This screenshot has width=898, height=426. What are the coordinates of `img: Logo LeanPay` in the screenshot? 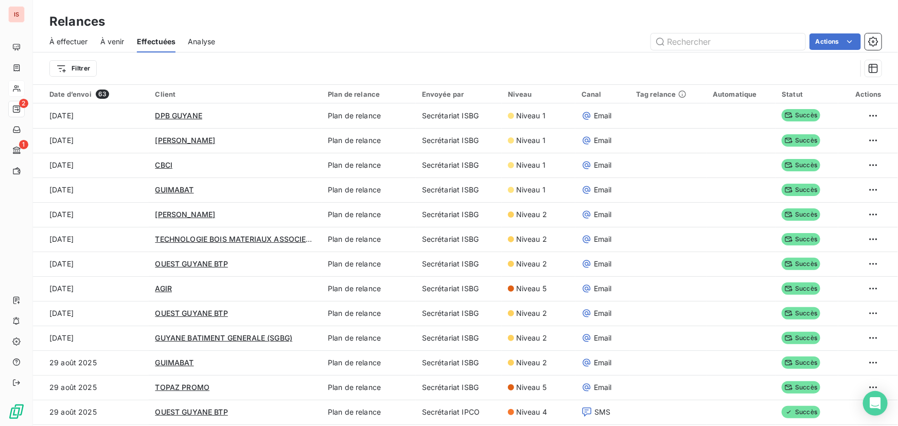 It's located at (16, 412).